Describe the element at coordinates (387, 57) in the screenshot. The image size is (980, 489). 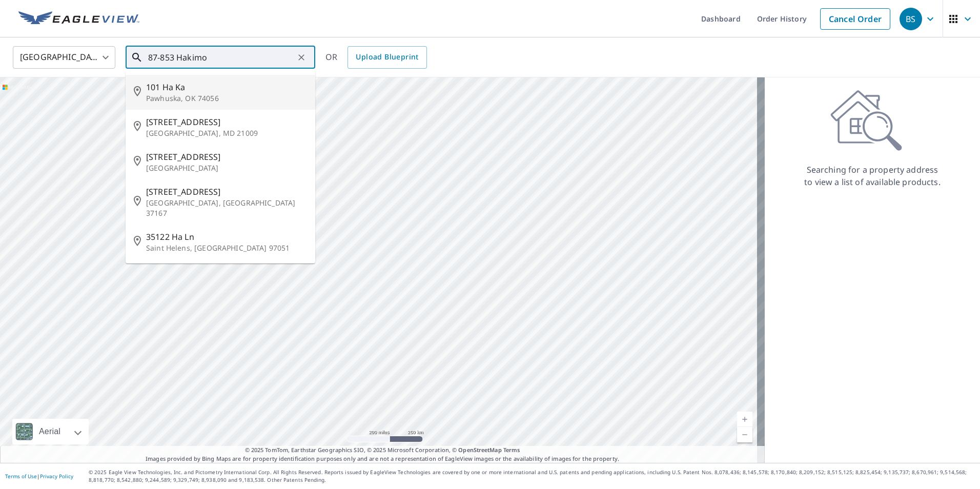
I see `span: Upload Blueprint` at that location.